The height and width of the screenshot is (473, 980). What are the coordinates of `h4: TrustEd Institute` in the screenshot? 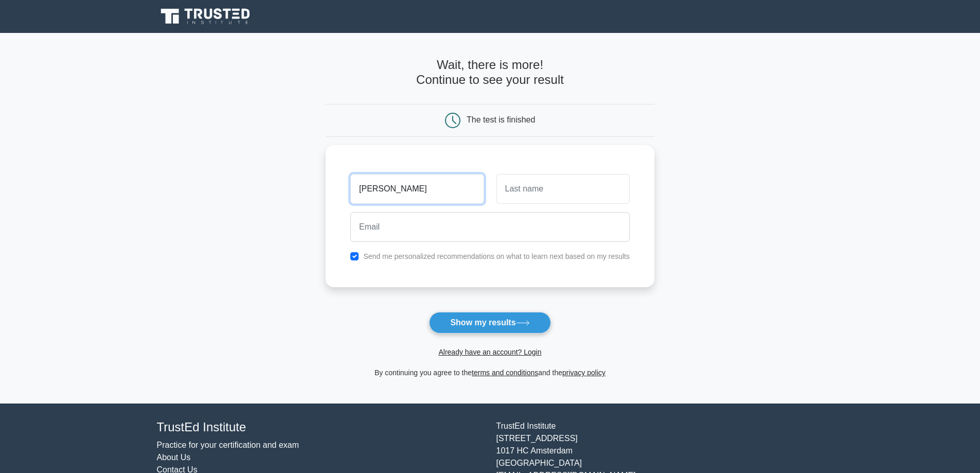 It's located at (321, 427).